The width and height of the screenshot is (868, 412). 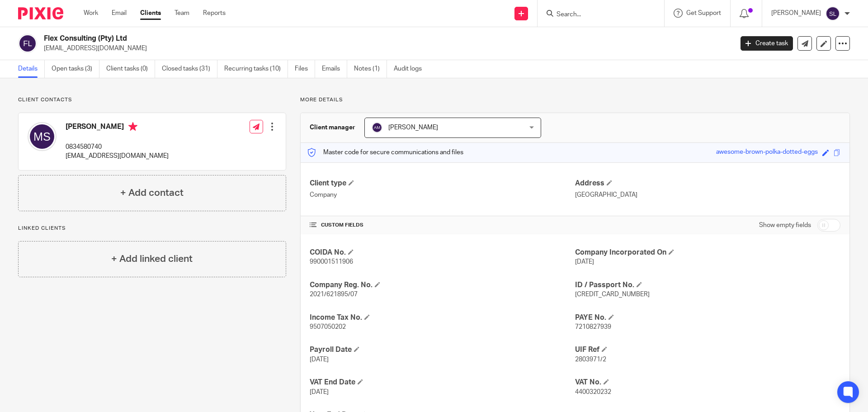 What do you see at coordinates (767, 43) in the screenshot?
I see `a: Create task` at bounding box center [767, 43].